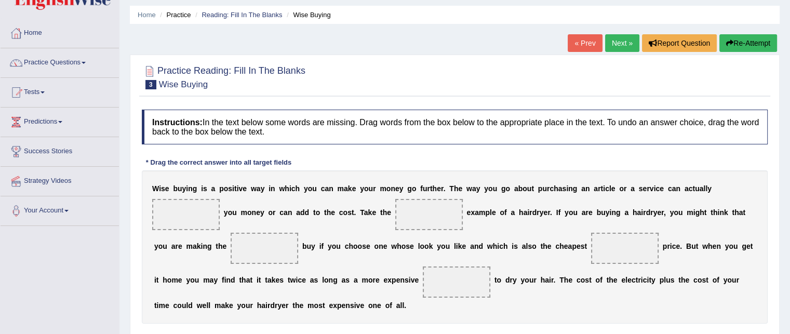 The image size is (790, 334). Describe the element at coordinates (649, 213) in the screenshot. I see `b: d` at that location.